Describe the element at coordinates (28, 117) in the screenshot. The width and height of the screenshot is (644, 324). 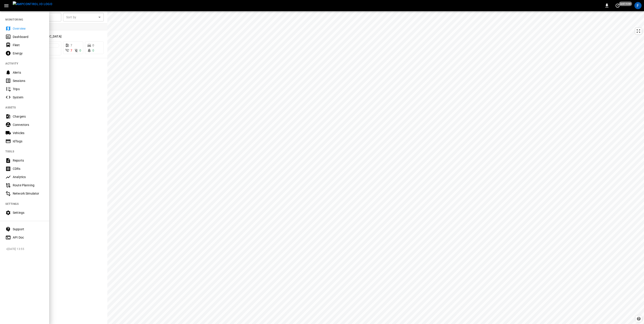
I see `div: Chargers` at that location.